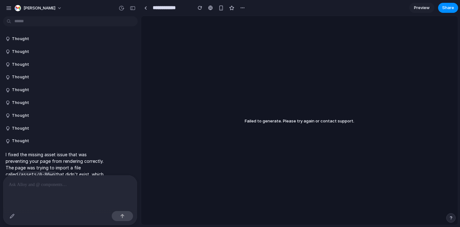 The width and height of the screenshot is (460, 227). What do you see at coordinates (449, 8) in the screenshot?
I see `span: Share` at bounding box center [449, 8].